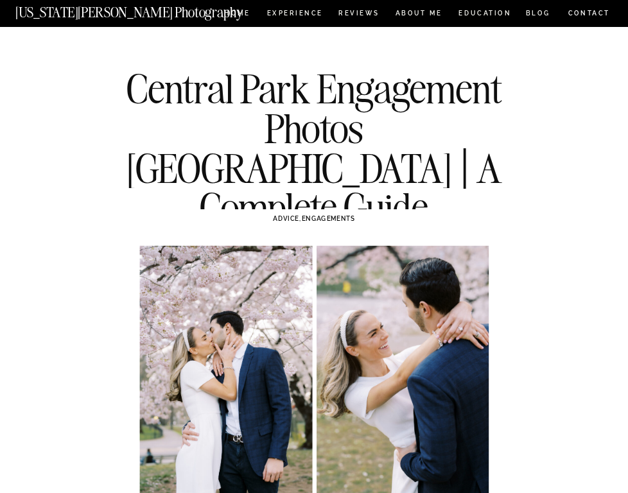  What do you see at coordinates (295, 15) in the screenshot?
I see `a: Experience` at bounding box center [295, 15].